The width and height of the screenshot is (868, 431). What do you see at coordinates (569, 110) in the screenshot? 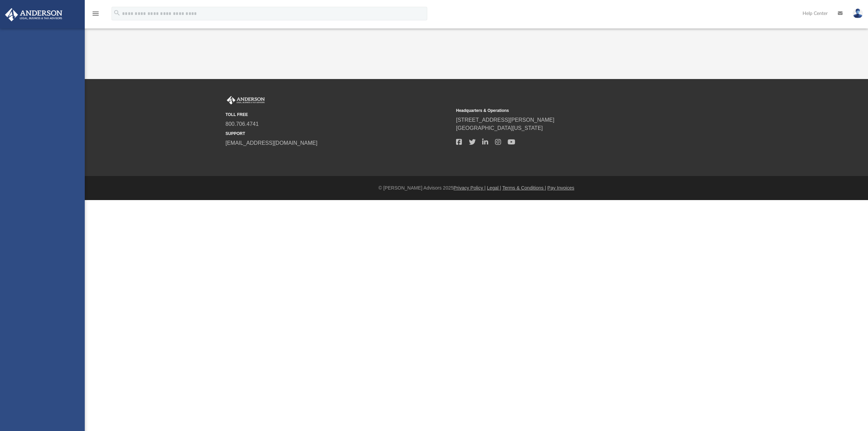
I see `small: Headquarters & Operations` at bounding box center [569, 110].